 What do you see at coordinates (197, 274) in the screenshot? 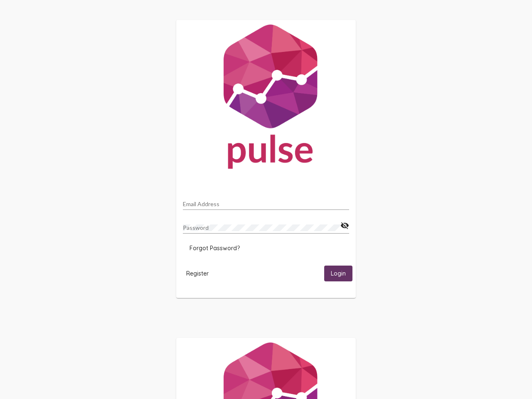
I see `span: Register` at bounding box center [197, 274].